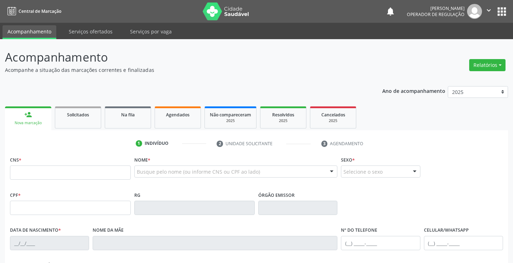 The image size is (513, 263). I want to click on a: Acompanhamento, so click(29, 32).